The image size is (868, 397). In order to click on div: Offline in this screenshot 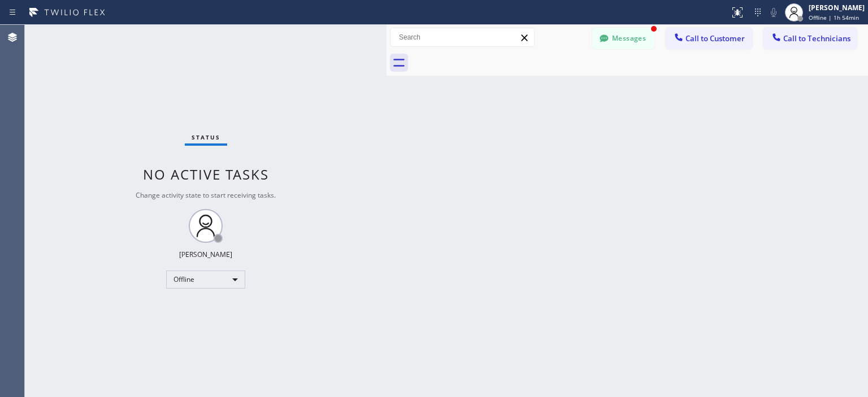, I will do `click(206, 279)`.